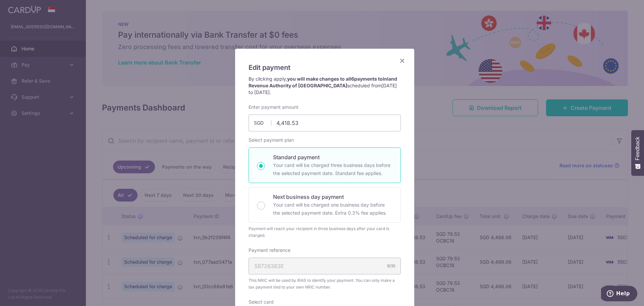  I want to click on span: 6, so click(352, 78).